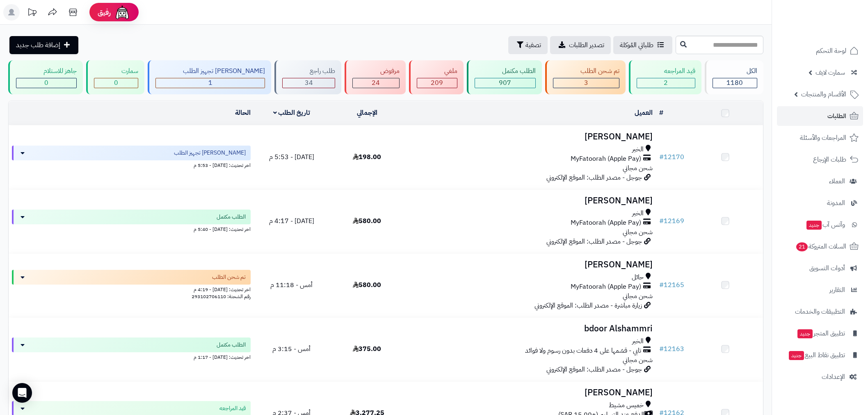 The width and height of the screenshot is (868, 415). What do you see at coordinates (820, 224) in the screenshot?
I see `a: وآتس آبجديد` at bounding box center [820, 224].